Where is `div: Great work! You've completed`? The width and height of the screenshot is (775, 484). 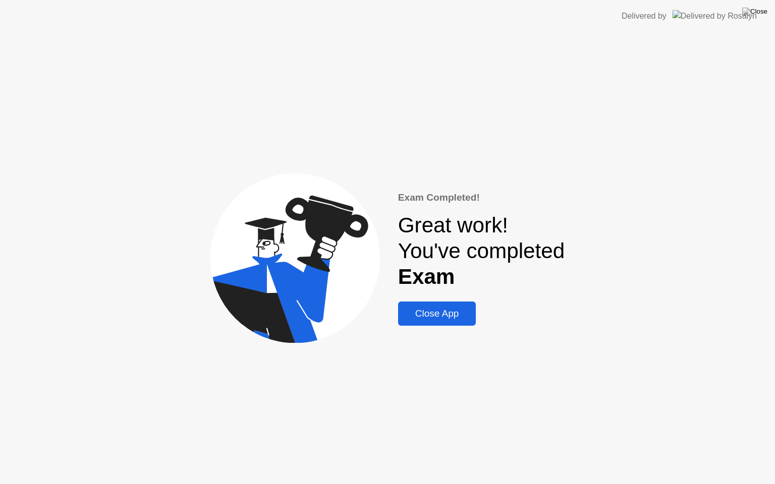
div: Great work! You've completed is located at coordinates (481, 251).